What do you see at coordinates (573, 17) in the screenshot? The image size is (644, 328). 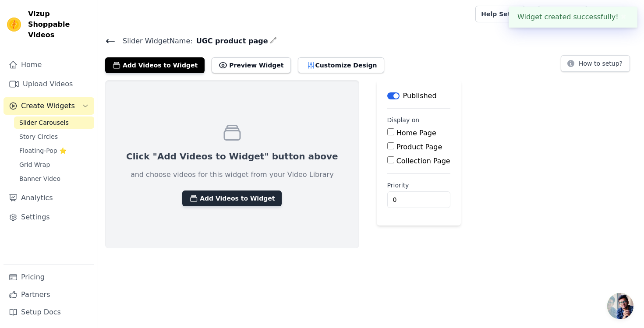 I see `div: Widget created successfully!` at bounding box center [573, 17].